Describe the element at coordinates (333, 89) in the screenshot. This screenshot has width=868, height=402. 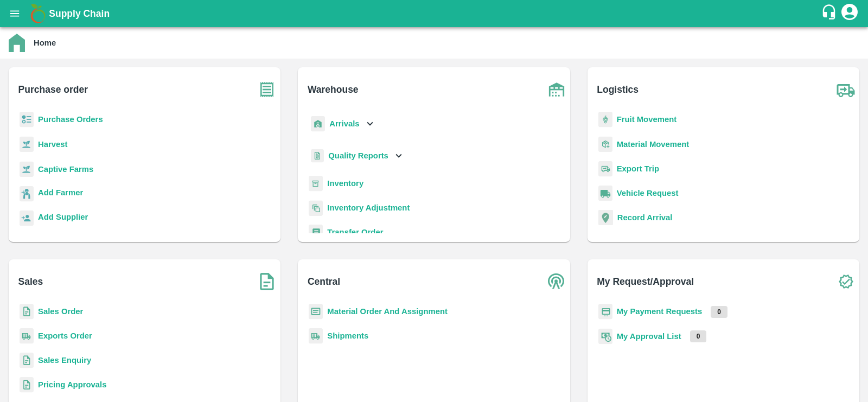
I see `b: Warehouse` at that location.